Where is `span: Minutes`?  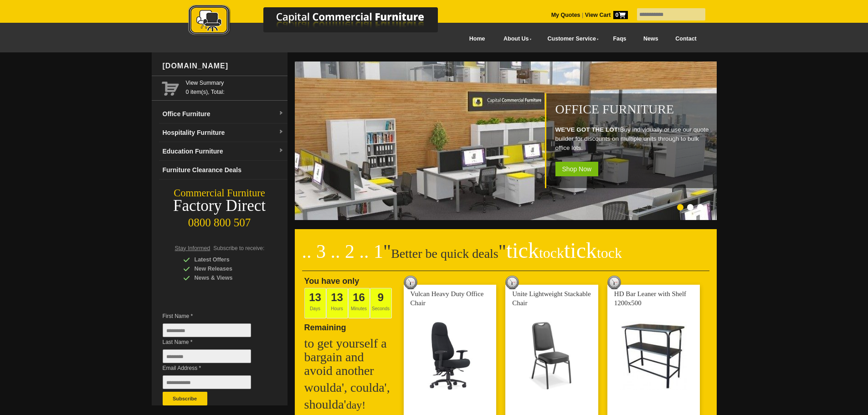 span: Minutes is located at coordinates (359, 303).